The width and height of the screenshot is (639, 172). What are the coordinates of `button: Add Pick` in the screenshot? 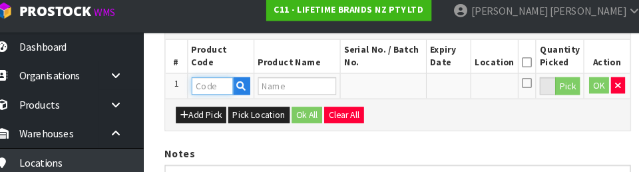 It's located at (214, 119).